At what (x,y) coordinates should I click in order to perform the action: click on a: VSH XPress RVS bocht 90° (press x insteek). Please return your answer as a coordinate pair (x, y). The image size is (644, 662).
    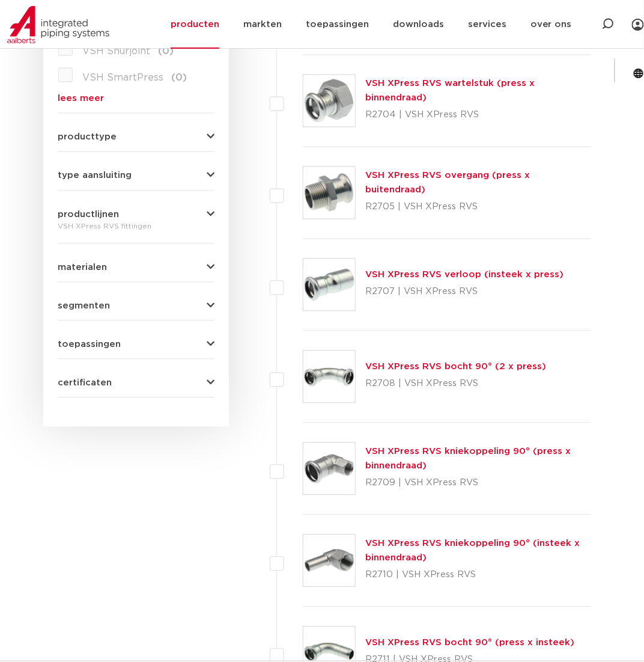
    Looking at the image, I should click on (470, 642).